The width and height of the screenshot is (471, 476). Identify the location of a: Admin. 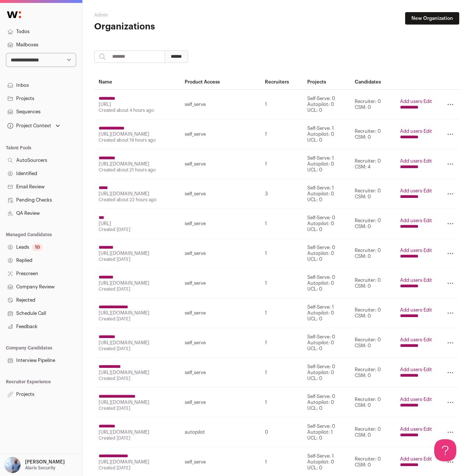
(101, 15).